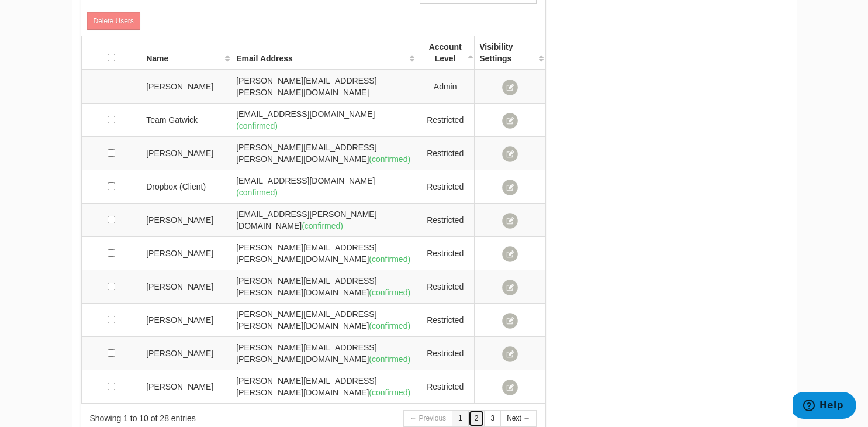 This screenshot has height=427, width=868. Describe the element at coordinates (187, 53) in the screenshot. I see `th: Name: activate to sort column ascending` at that location.